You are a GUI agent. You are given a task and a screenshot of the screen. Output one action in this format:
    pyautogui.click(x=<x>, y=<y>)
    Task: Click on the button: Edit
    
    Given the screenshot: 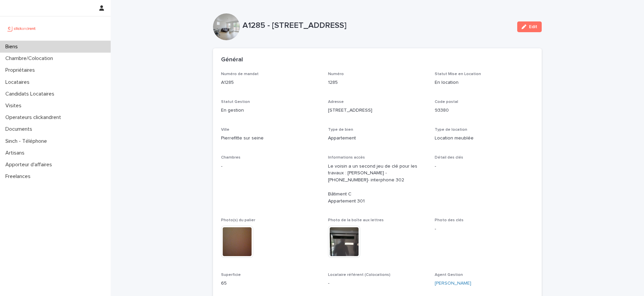 What is the action you would take?
    pyautogui.click(x=529, y=27)
    